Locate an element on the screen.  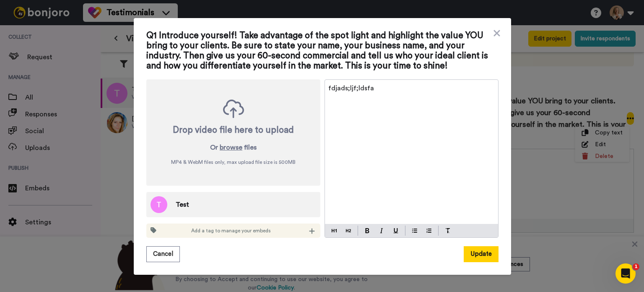
span: Q1 Introduce yourself! Take advantage of the spot light and highlight the value YOU bring to your... is located at coordinates (323, 51).